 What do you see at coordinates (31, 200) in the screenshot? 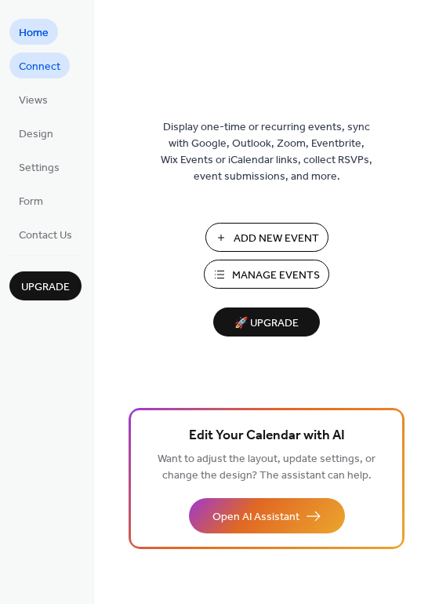
I see `a: Form` at bounding box center [31, 200].